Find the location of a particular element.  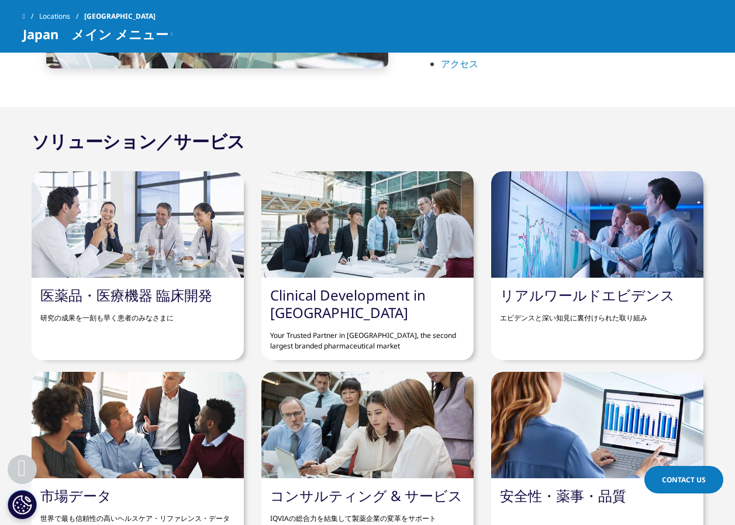

span: Japan メイン メニュー is located at coordinates (95, 34).